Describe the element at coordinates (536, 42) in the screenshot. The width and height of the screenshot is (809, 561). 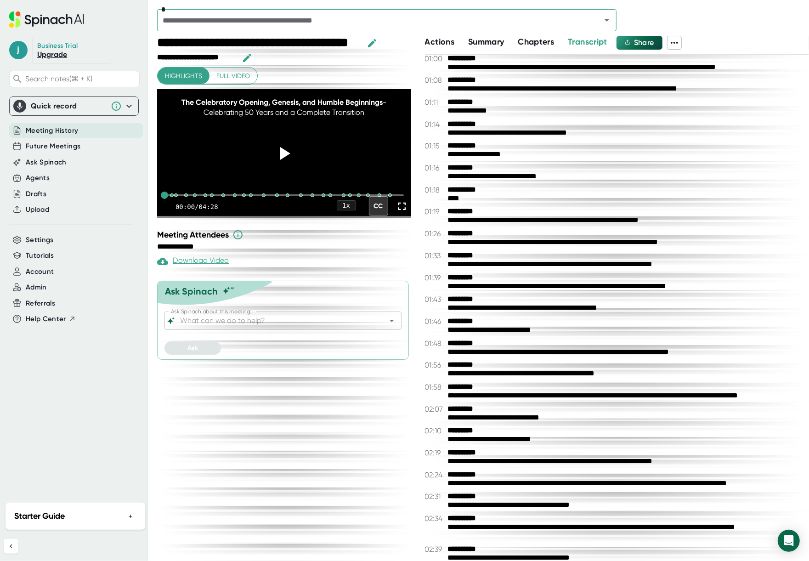
I see `span: Chapters` at that location.